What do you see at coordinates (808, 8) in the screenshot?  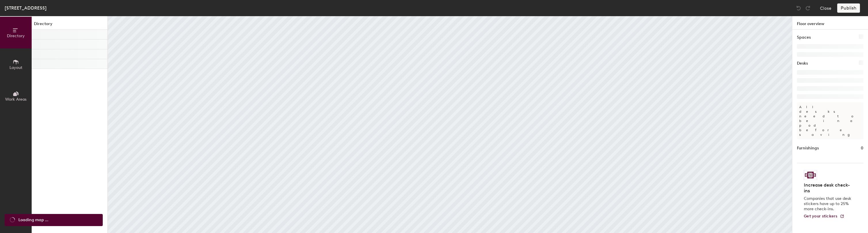 I see `img: Redo` at bounding box center [808, 8].